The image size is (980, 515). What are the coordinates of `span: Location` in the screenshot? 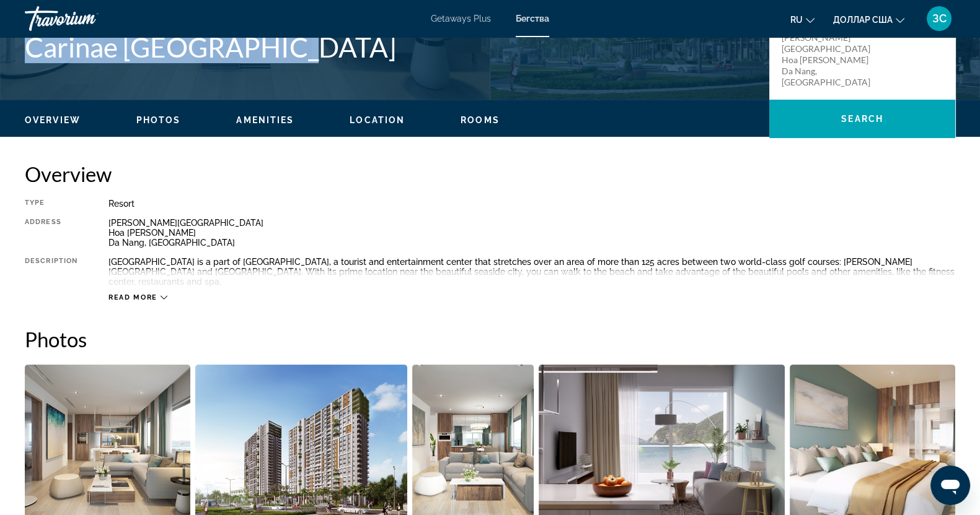 It's located at (377, 120).